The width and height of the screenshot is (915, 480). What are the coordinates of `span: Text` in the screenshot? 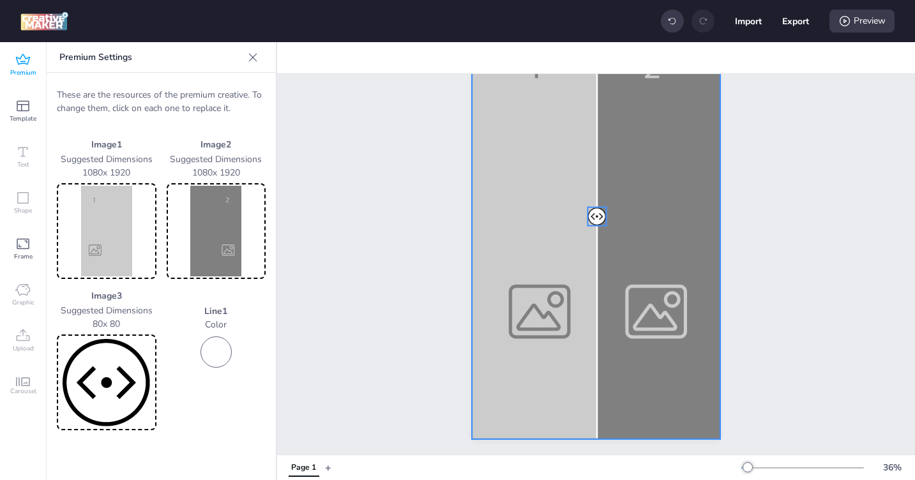 It's located at (23, 165).